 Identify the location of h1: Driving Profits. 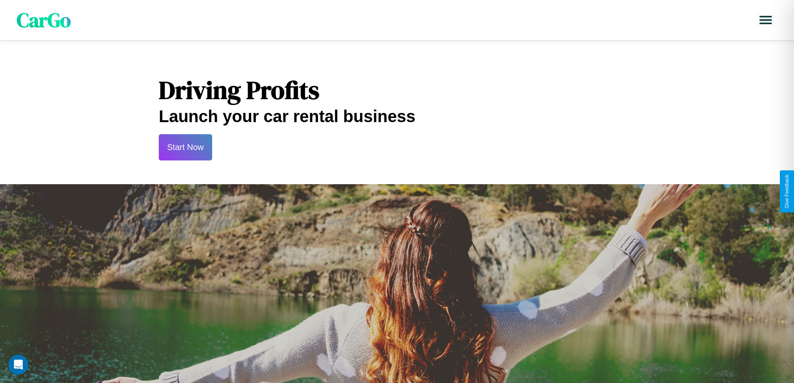
(397, 90).